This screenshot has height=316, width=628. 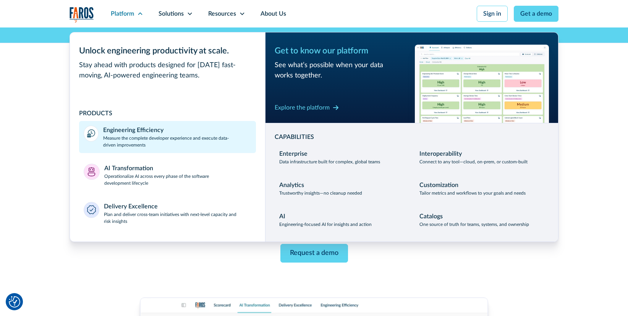 I want to click on img: Logo of the analytics and reporting company Faros., so click(x=82, y=15).